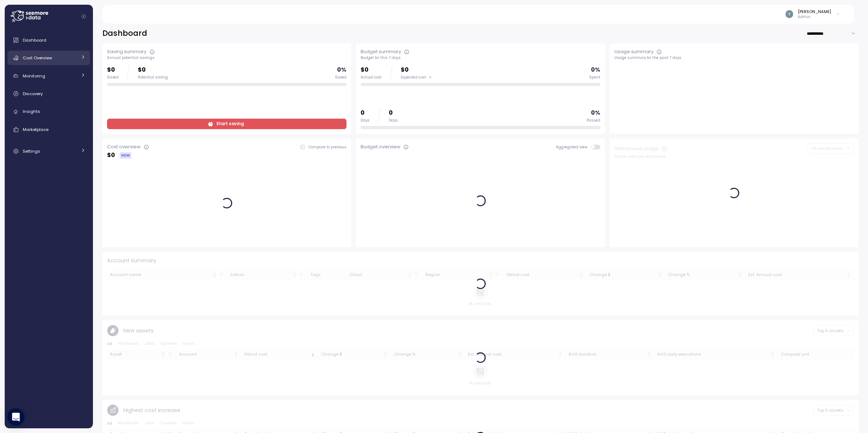  I want to click on div: Actual cost, so click(371, 77).